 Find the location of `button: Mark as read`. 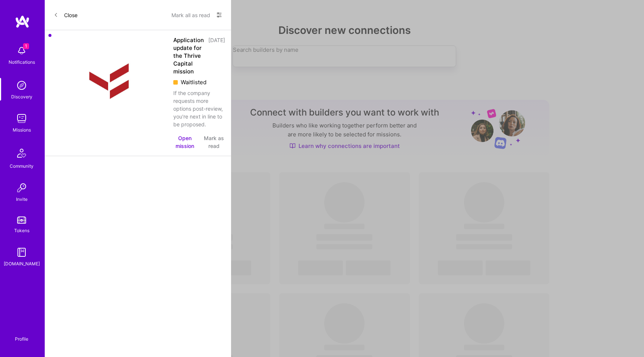

button: Mark as read is located at coordinates (213, 142).